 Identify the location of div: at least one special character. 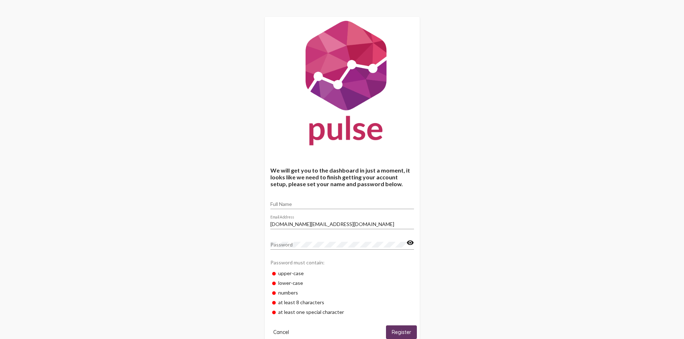
(342, 312).